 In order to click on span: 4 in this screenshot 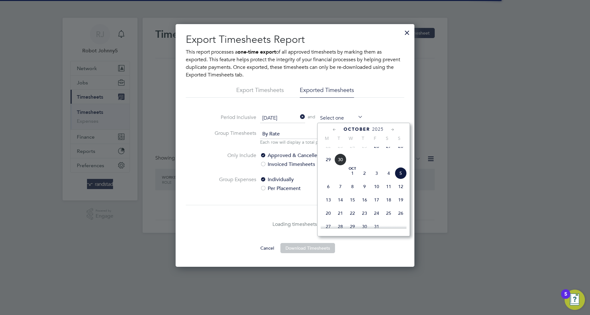, I will do `click(389, 173)`.